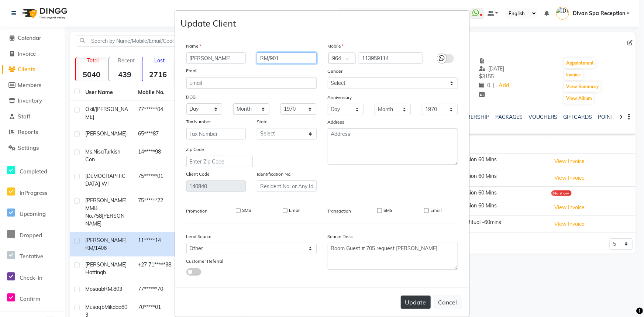  I want to click on button: Cancel, so click(448, 302).